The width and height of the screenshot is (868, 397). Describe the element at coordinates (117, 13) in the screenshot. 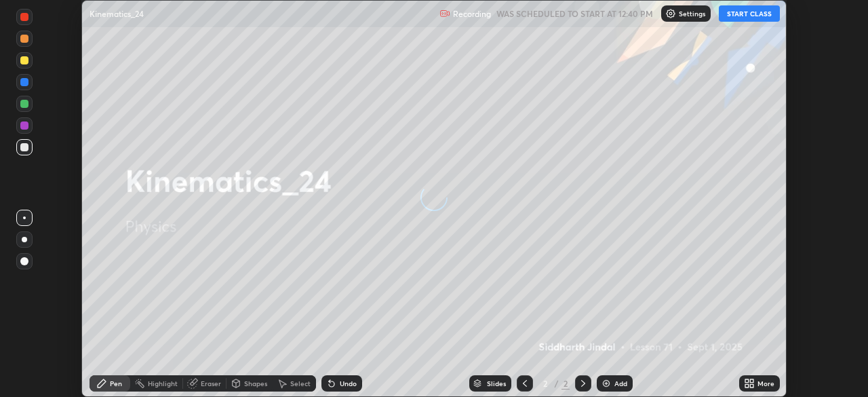

I see `p: Kinematics_24` at that location.